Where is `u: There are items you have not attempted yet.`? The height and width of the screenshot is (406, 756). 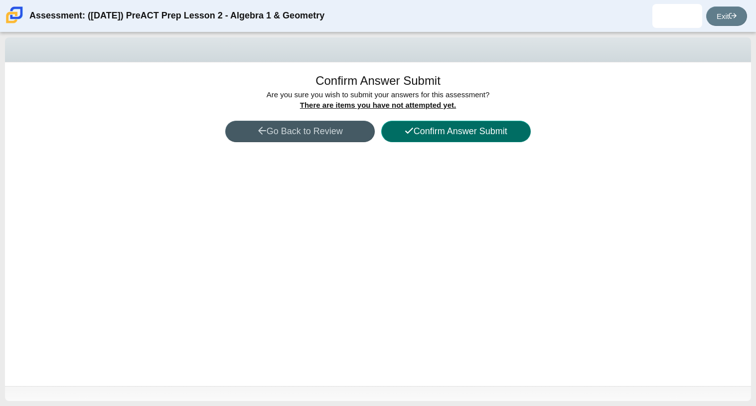
u: There are items you have not attempted yet. is located at coordinates (378, 105).